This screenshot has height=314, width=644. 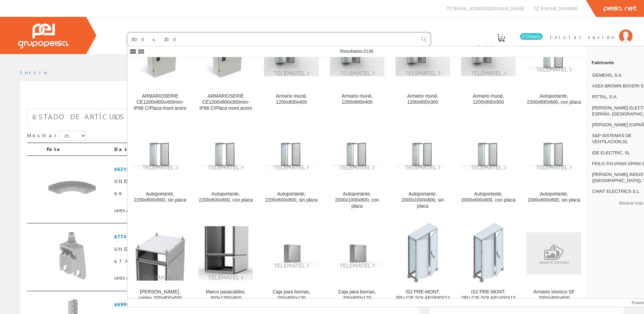 I want to click on img: Marco pasacables, 300x1200x800, so click(x=226, y=254).